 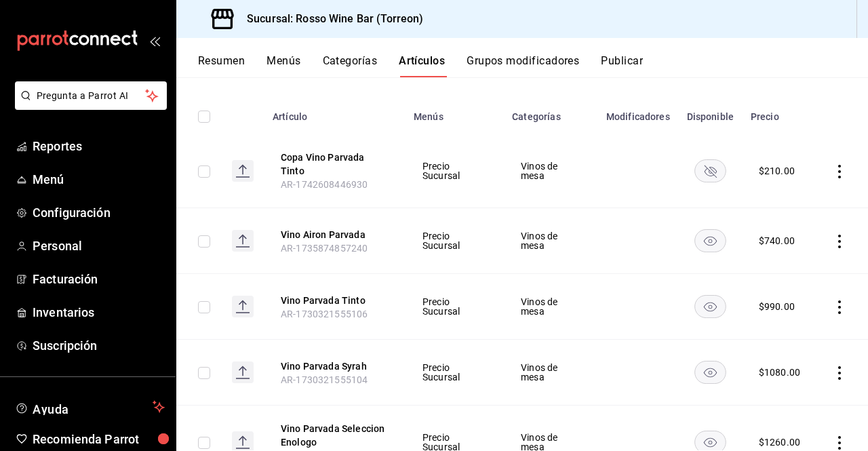 What do you see at coordinates (283, 66) in the screenshot?
I see `button: Menús` at bounding box center [283, 66].